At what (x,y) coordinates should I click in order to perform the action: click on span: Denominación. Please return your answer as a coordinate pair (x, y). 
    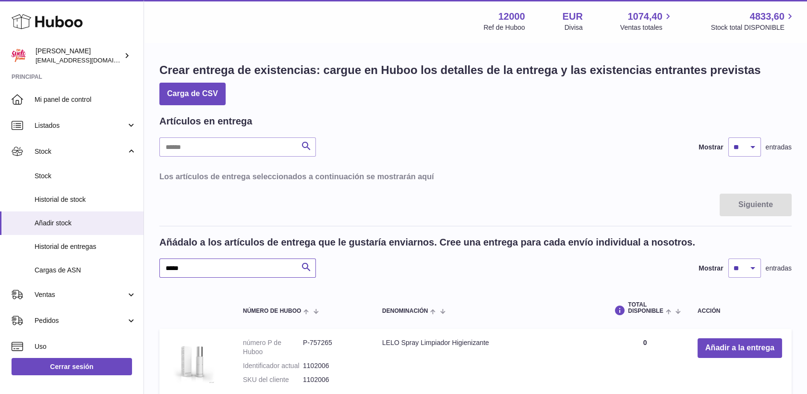
    Looking at the image, I should click on (405, 311).